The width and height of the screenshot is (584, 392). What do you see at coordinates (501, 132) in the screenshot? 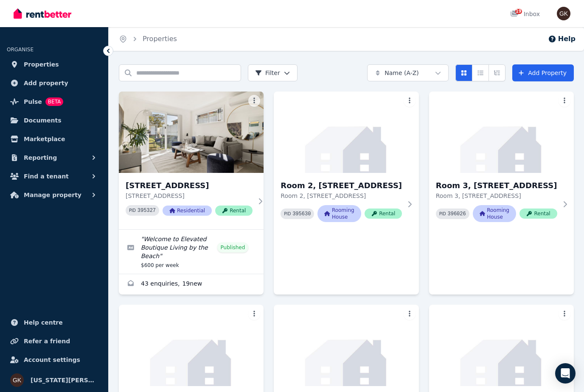
I see `img: Room 3, 4 England St` at bounding box center [501, 132].